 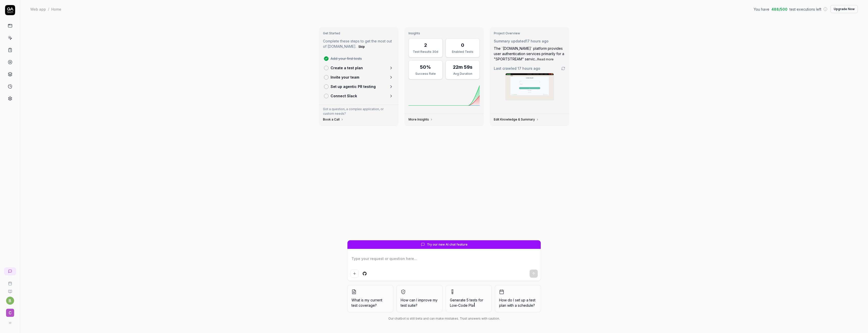 I want to click on a: Edit Knowledge & Summary, so click(x=516, y=120).